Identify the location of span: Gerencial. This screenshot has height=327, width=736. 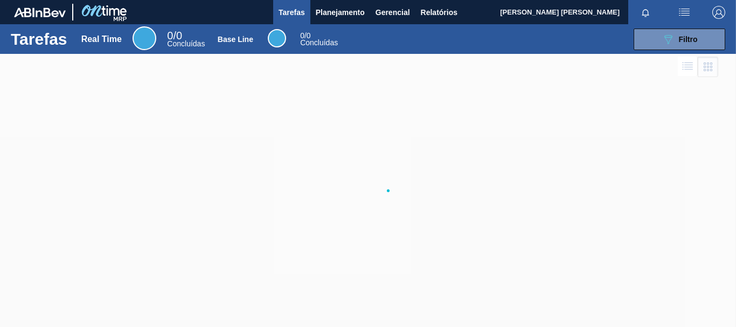
(393, 12).